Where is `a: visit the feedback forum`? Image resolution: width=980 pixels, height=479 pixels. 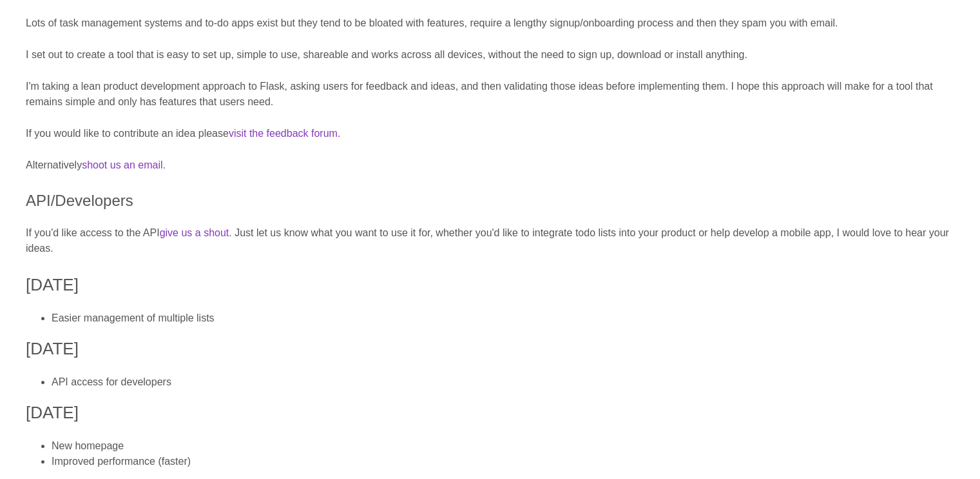
a: visit the feedback forum is located at coordinates (283, 133).